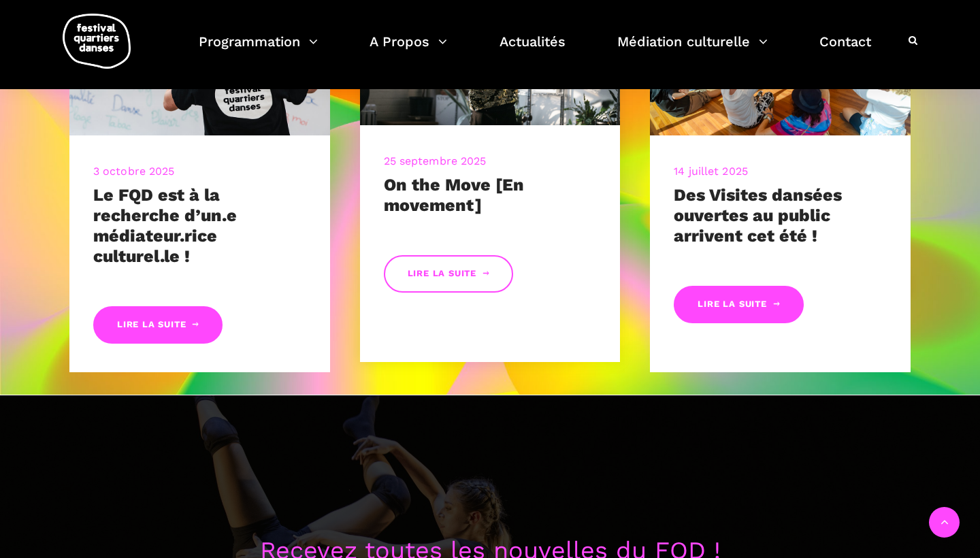  I want to click on a: 3 octobre 2025, so click(133, 171).